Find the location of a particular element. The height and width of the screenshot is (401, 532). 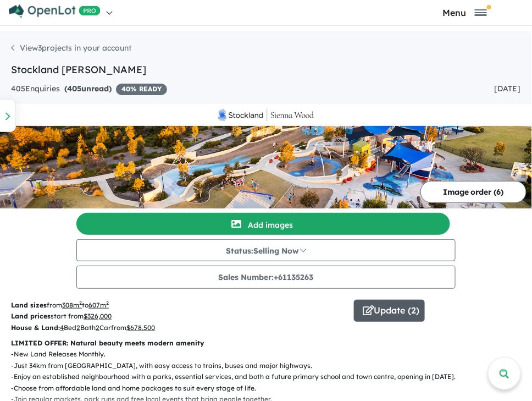

u: 308 m is located at coordinates (72, 305).